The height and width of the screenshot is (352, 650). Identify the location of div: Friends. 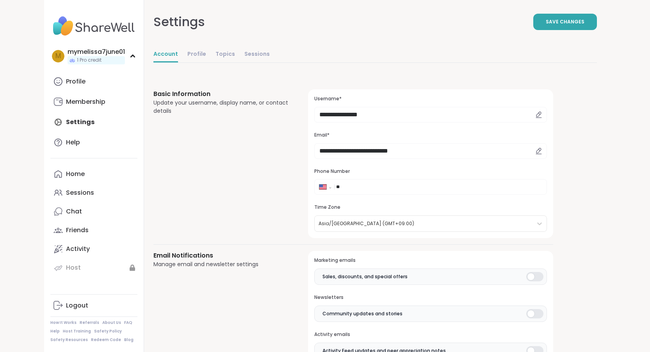
(77, 230).